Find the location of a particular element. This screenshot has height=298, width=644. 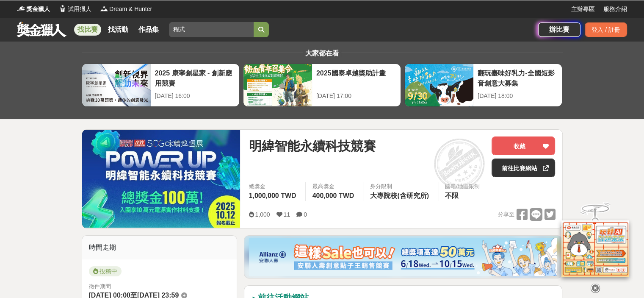

div: 2025 康寧創星家 - 創新應用競賽 is located at coordinates (195, 77).